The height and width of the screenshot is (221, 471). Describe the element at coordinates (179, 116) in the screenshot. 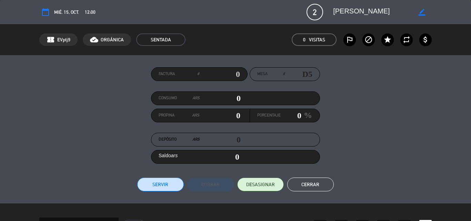

I see `label: Propina` at that location.